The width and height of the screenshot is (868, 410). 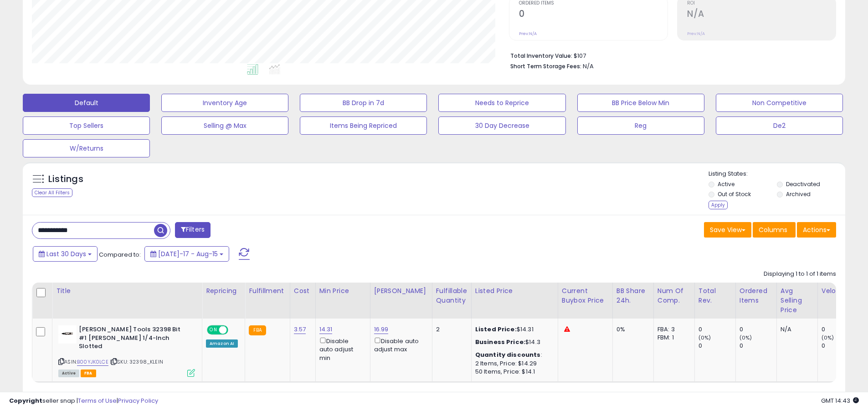 I want to click on span: Last 30 Days, so click(x=66, y=254).